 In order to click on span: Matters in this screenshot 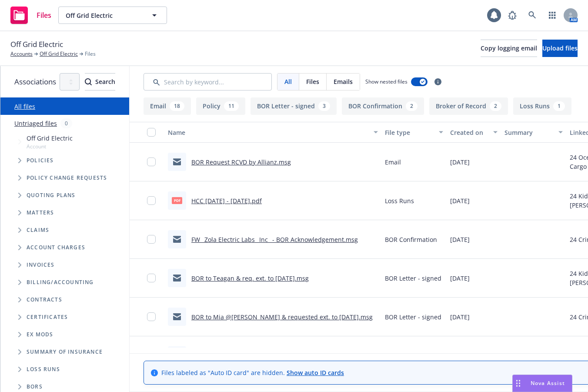, I will do `click(40, 212)`.